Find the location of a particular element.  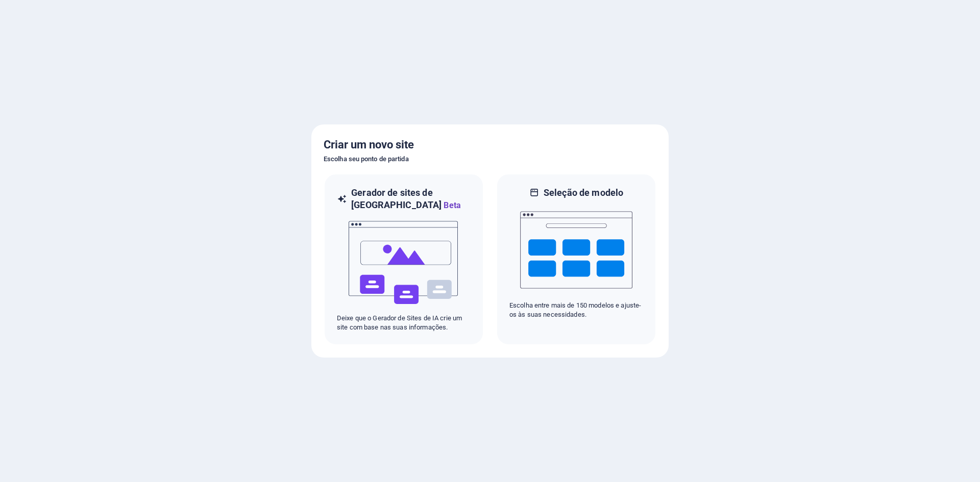

font: Escolha seu ponto de partida is located at coordinates (366, 159).